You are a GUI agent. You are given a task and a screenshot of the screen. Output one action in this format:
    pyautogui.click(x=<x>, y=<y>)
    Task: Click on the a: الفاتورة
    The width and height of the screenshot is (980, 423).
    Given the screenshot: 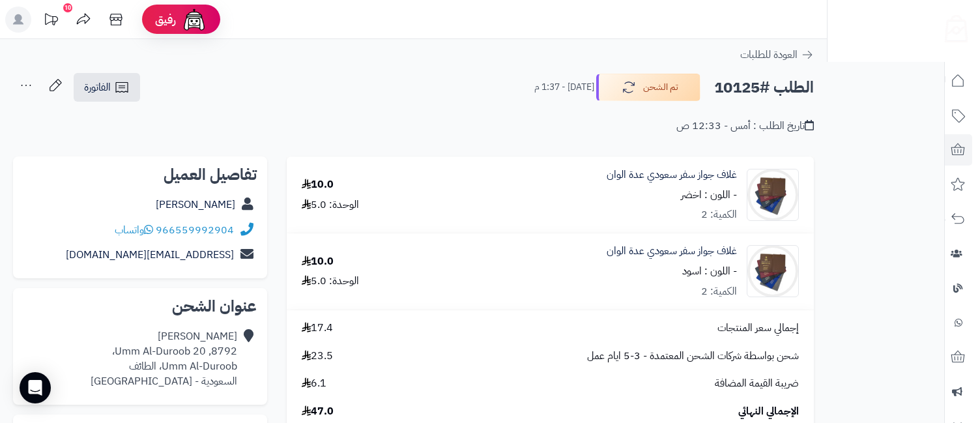 What is the action you would take?
    pyautogui.click(x=107, y=88)
    